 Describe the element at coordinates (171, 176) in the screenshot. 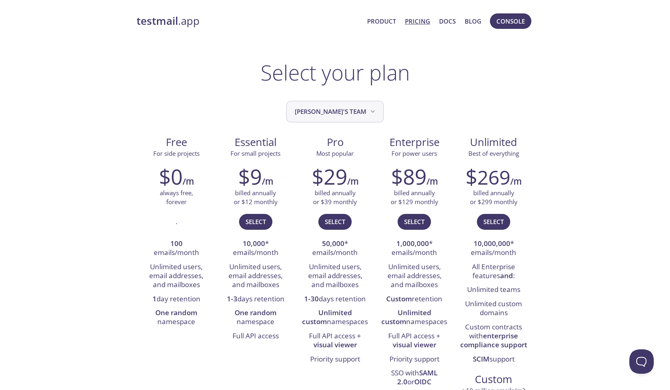

I see `h2: $0` at that location.